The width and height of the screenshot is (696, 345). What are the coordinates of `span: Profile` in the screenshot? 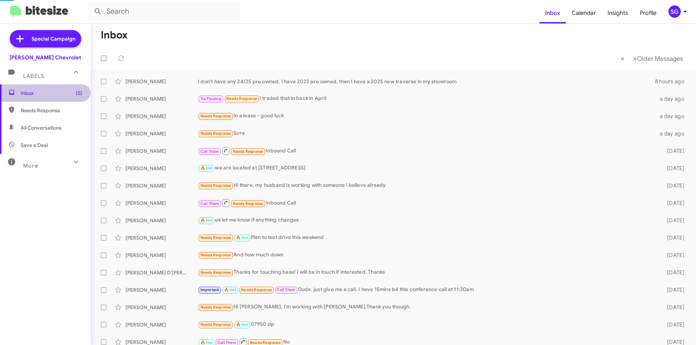 It's located at (648, 13).